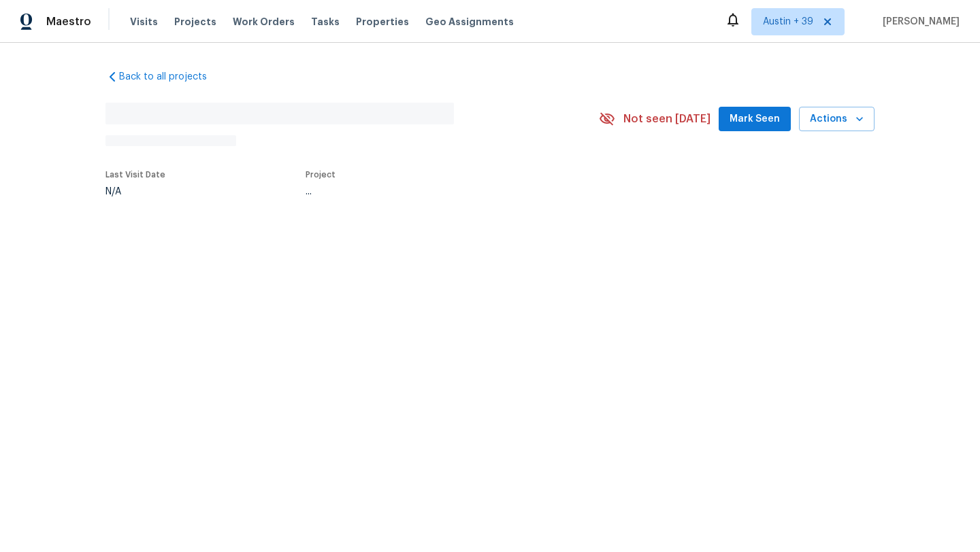 The image size is (980, 552). Describe the element at coordinates (837, 119) in the screenshot. I see `button: Actions` at that location.